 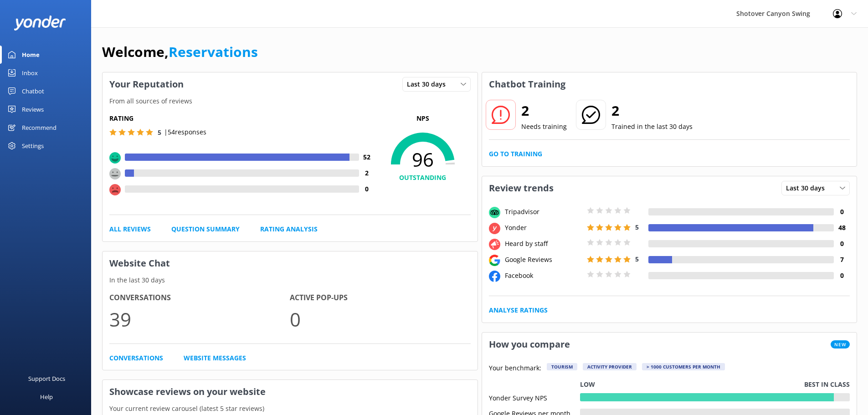 What do you see at coordinates (423, 159) in the screenshot?
I see `span: 96` at bounding box center [423, 159].